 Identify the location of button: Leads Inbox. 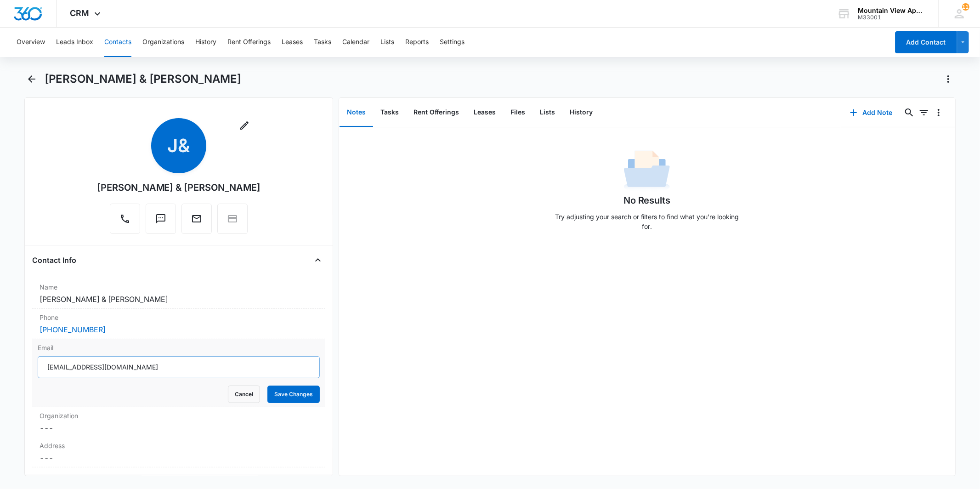
(74, 42).